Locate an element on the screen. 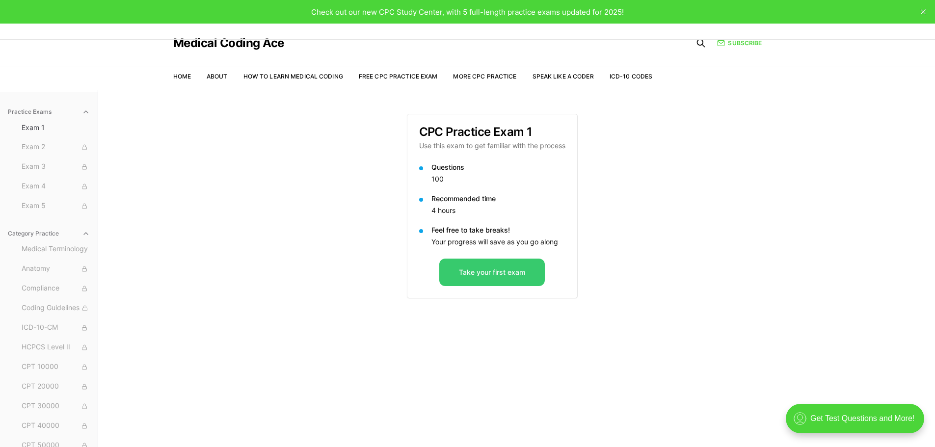  a: Medical Coding Ace is located at coordinates (229, 43).